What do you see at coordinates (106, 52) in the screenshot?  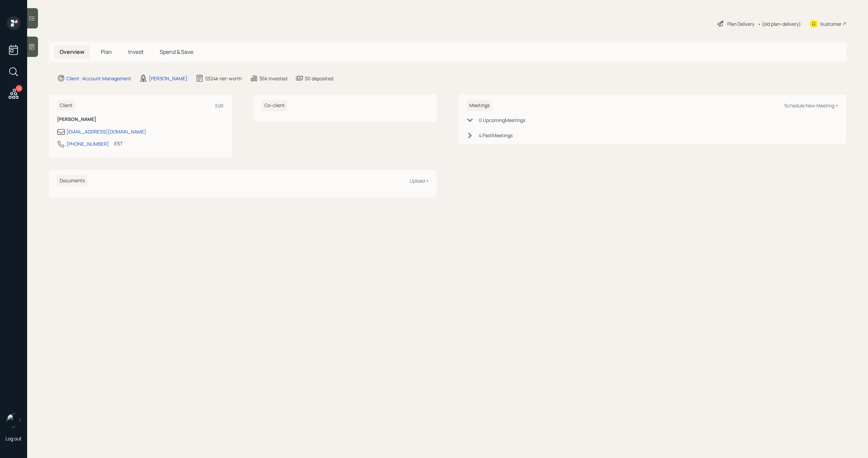 I see `span: Plan` at bounding box center [106, 52].